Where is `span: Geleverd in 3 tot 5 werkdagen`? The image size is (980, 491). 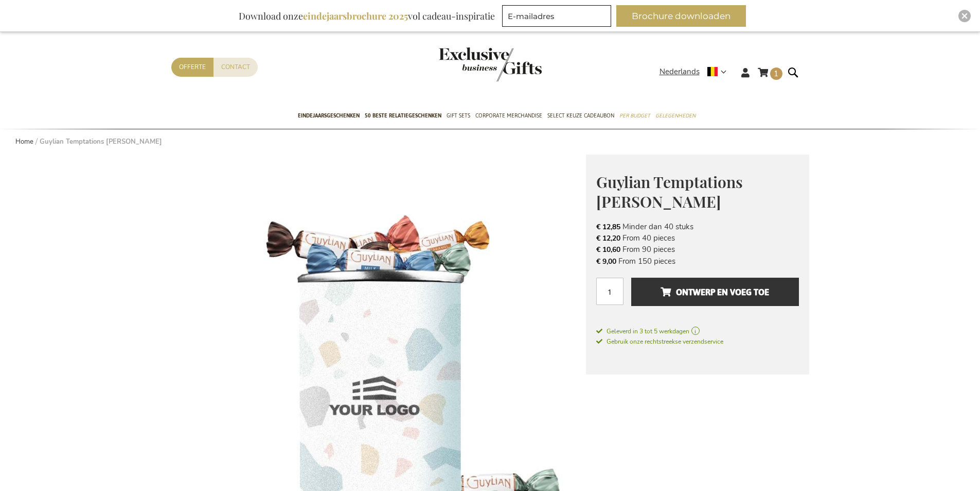
span: Geleverd in 3 tot 5 werkdagen is located at coordinates (698, 331).